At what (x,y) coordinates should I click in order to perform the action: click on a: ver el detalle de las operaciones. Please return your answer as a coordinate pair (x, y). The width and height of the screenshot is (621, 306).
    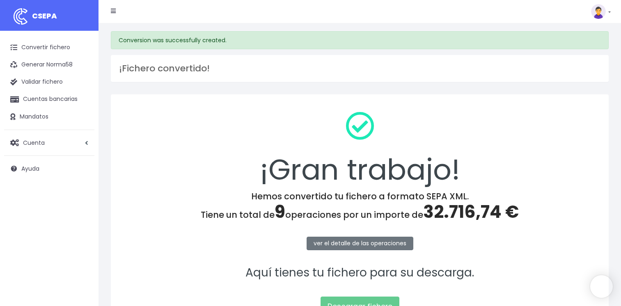
    Looking at the image, I should click on (360, 243).